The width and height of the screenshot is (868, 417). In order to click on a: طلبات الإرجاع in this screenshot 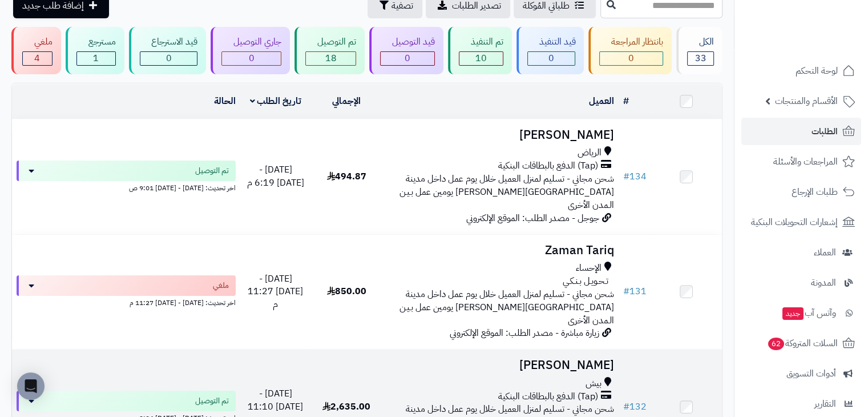, I will do `click(801, 192)`.